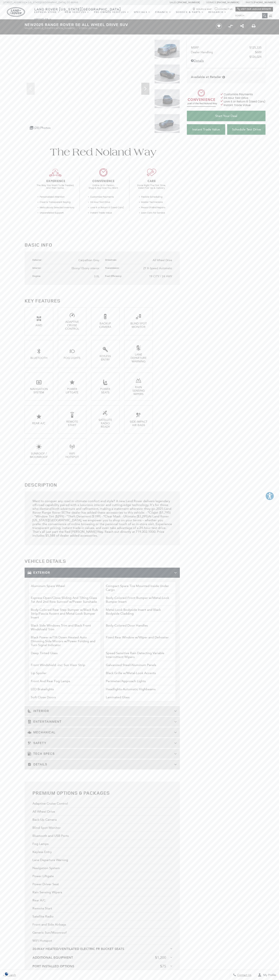 This screenshot has width=279, height=980. Describe the element at coordinates (102, 518) in the screenshot. I see `div: Want to conquer any road in ultimate comfort and style? A new Land Rover delivers legendary off-r...` at that location.